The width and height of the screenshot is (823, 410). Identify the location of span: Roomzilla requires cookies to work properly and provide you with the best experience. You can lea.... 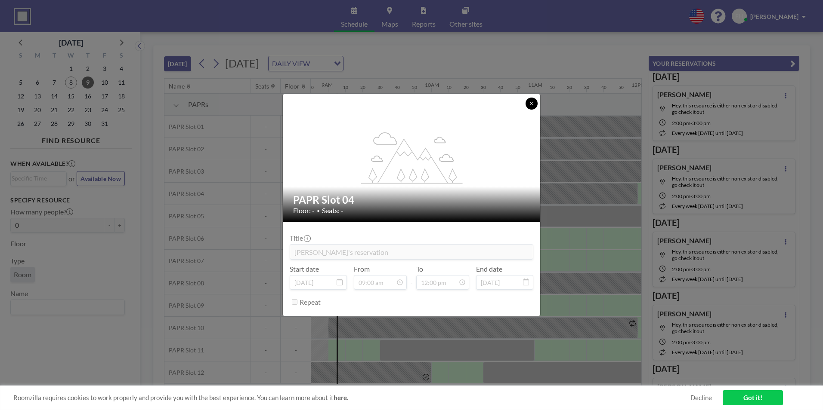
(352, 398).